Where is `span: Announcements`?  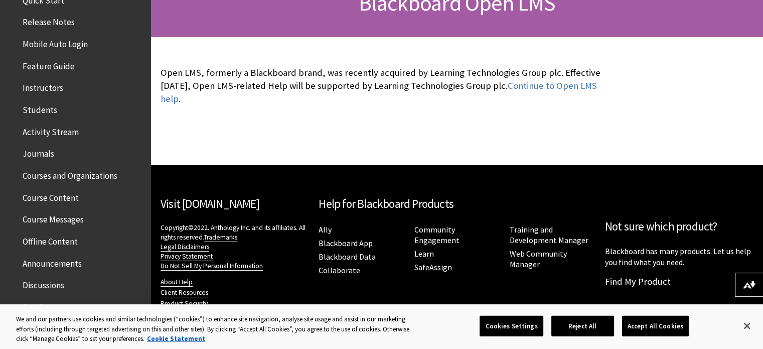 span: Announcements is located at coordinates (52, 261).